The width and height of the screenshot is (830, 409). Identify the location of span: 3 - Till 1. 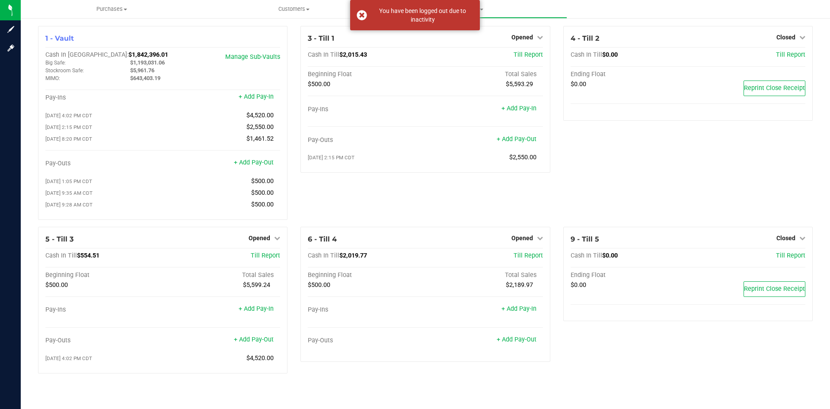
(321, 38).